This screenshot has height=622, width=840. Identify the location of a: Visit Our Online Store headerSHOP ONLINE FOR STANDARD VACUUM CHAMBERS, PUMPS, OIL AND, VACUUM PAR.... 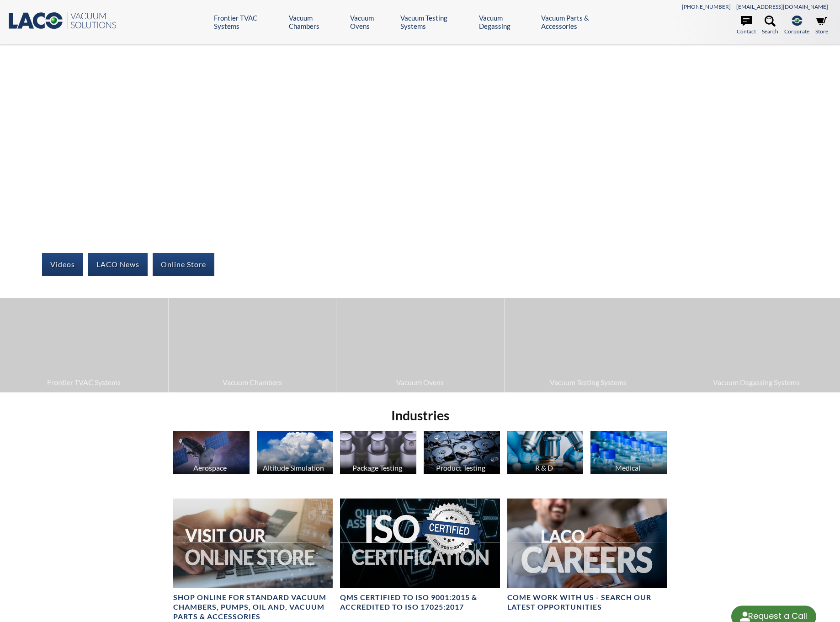
(253, 560).